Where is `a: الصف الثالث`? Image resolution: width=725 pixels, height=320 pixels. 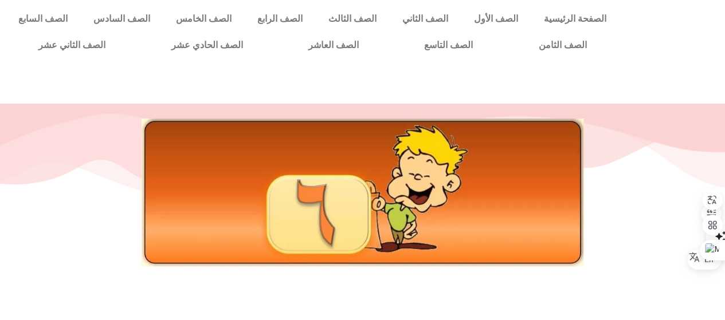 a: الصف الثالث is located at coordinates (352, 19).